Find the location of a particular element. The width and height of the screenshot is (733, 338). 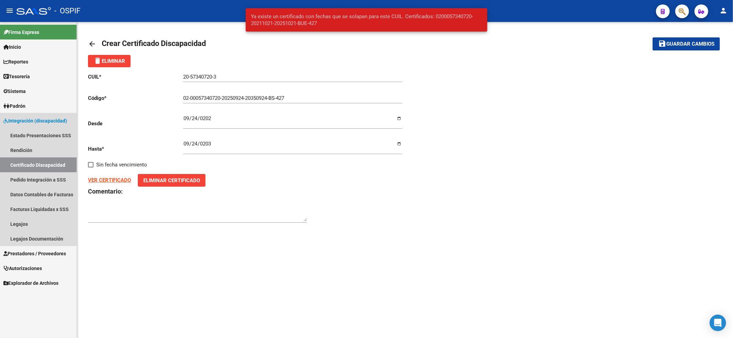

p: Hasta is located at coordinates (135, 149).